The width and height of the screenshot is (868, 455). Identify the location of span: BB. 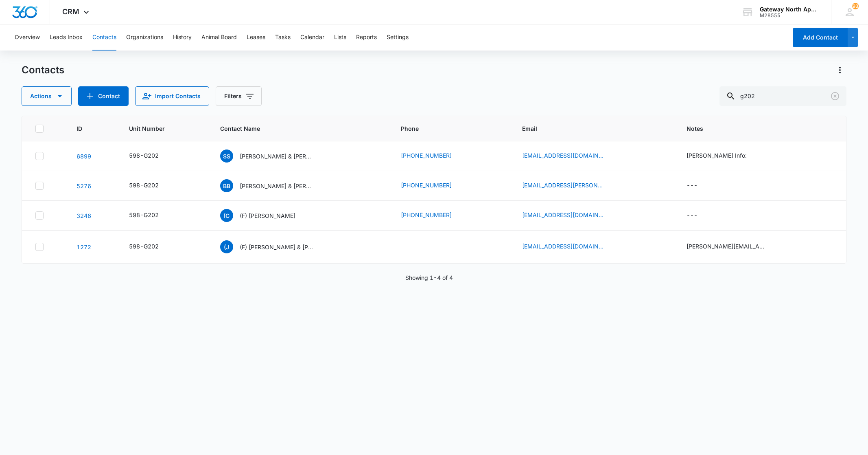
(226, 186).